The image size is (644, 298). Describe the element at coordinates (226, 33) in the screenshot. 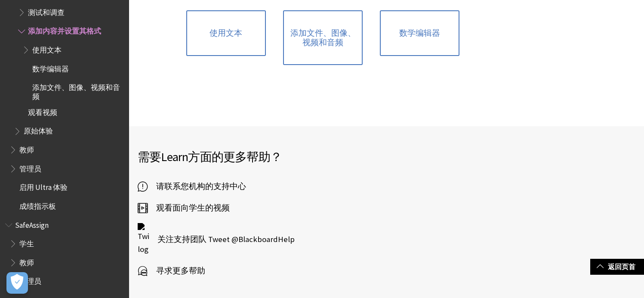

I see `a: 使用文本` at that location.